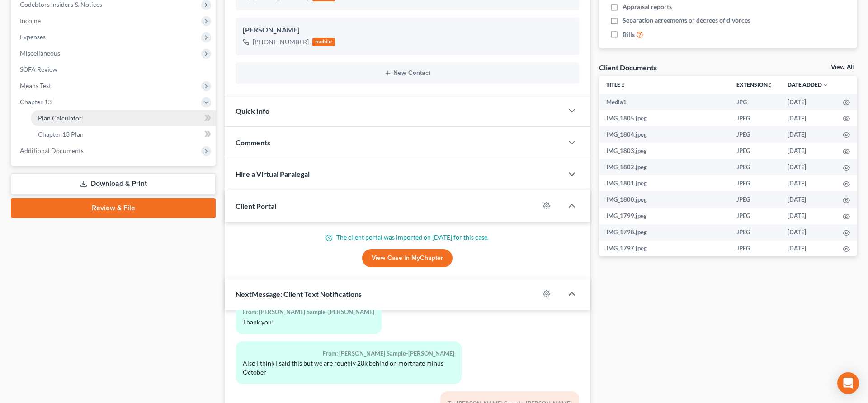 This screenshot has width=868, height=403. What do you see at coordinates (324, 42) in the screenshot?
I see `div: mobile` at bounding box center [324, 42].